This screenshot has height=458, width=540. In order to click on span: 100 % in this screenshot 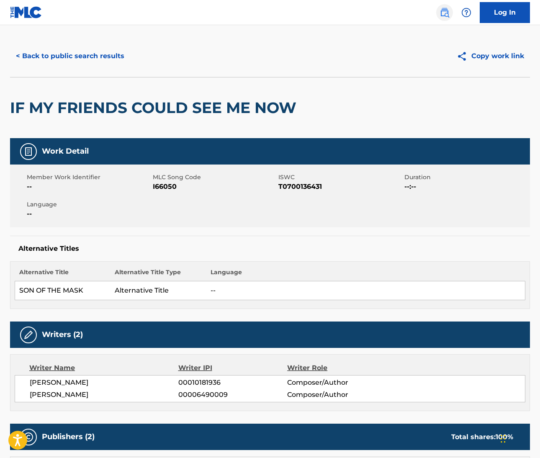, I will do `click(504, 437)`.